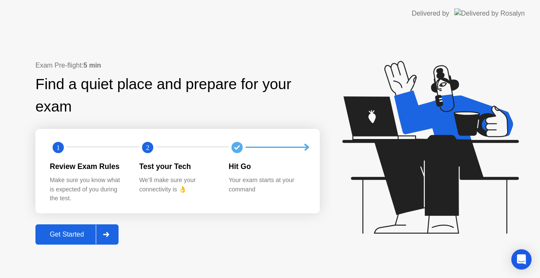 Image resolution: width=540 pixels, height=278 pixels. What do you see at coordinates (67, 234) in the screenshot?
I see `div: Get Started` at bounding box center [67, 234].